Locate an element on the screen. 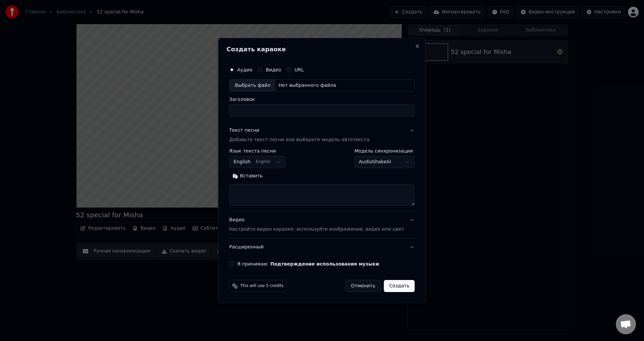  div: Видео is located at coordinates (316, 225).